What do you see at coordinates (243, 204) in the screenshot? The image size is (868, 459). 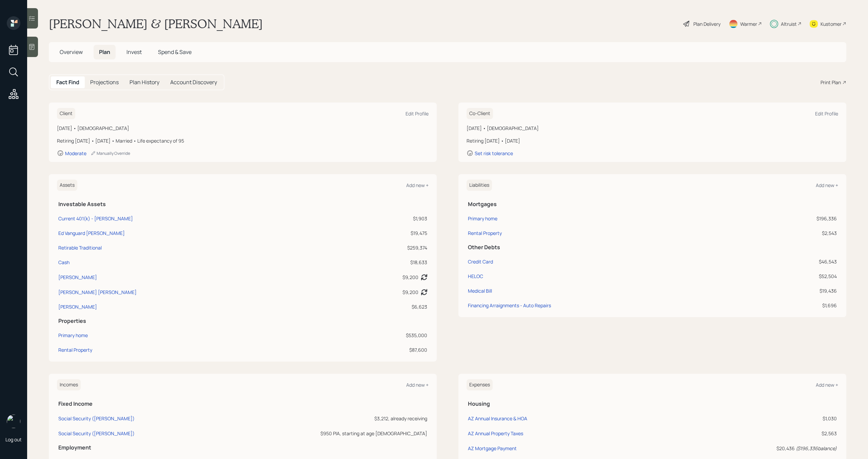 I see `h5: Investable Assets` at bounding box center [243, 204].